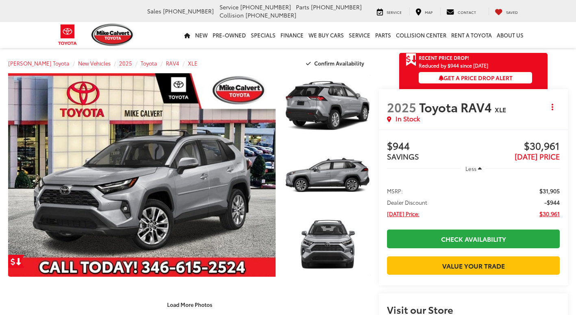 This screenshot has width=576, height=315. What do you see at coordinates (510, 35) in the screenshot?
I see `a: About Us` at bounding box center [510, 35].